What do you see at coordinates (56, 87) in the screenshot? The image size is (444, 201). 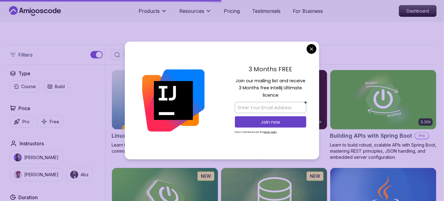 I see `button: Build` at bounding box center [56, 87].